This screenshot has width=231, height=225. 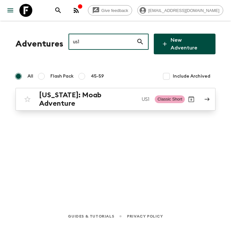 I want to click on a: Guides & Tutorials, so click(x=91, y=216).